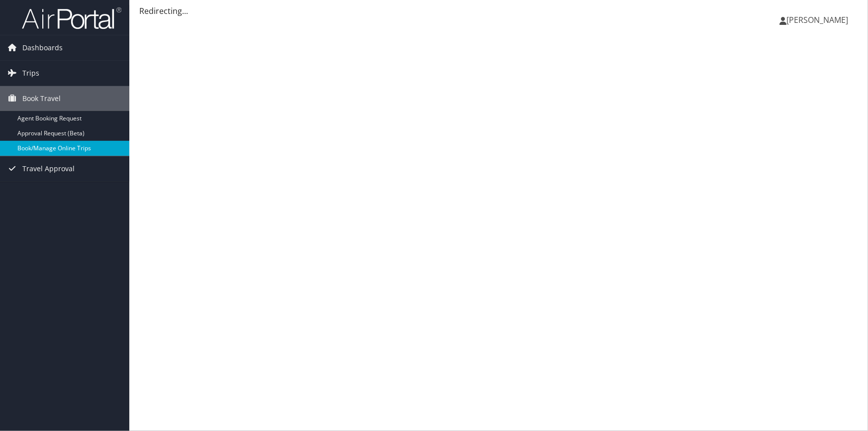  Describe the element at coordinates (41, 99) in the screenshot. I see `span: Book Travel` at that location.